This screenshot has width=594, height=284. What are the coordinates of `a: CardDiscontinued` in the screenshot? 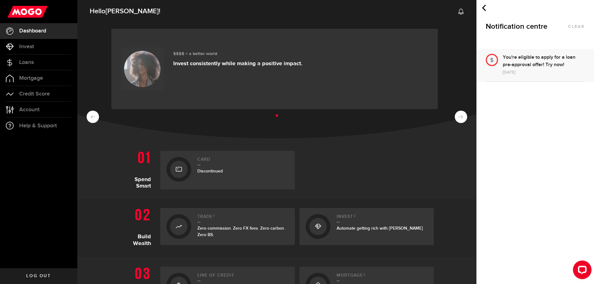 It's located at (228, 170).